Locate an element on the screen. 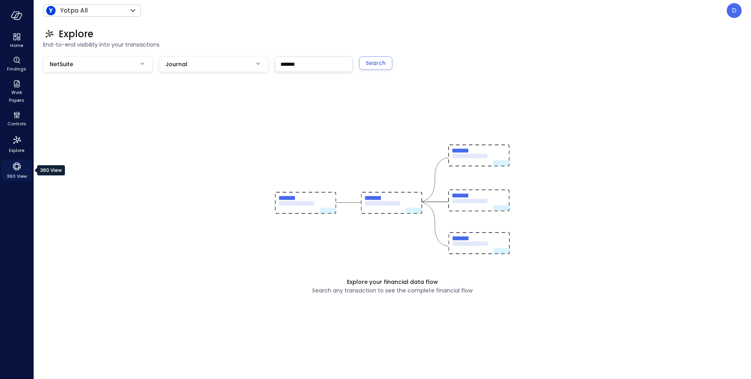 The image size is (751, 379). button: Search is located at coordinates (375, 63).